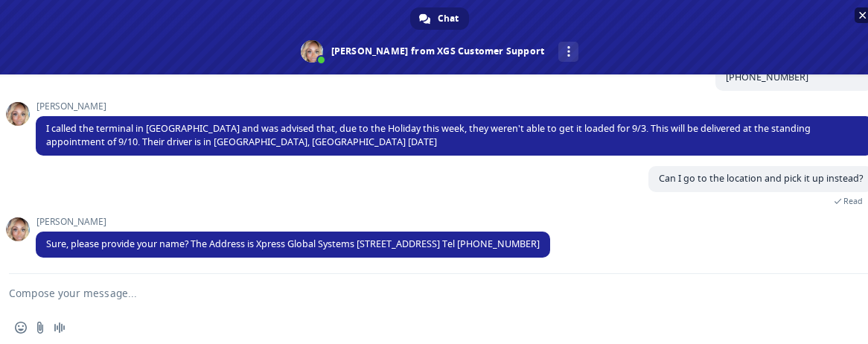 The image size is (868, 344). What do you see at coordinates (421, 293) in the screenshot?
I see `textarea: Compose your message...` at bounding box center [421, 293].